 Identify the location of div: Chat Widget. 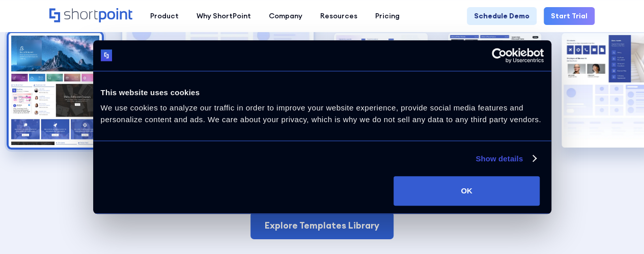
(619, 229).